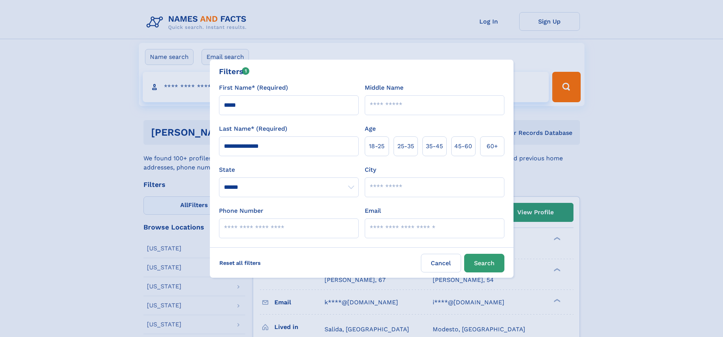 The height and width of the screenshot is (337, 723). What do you see at coordinates (371, 170) in the screenshot?
I see `label: City` at bounding box center [371, 170].